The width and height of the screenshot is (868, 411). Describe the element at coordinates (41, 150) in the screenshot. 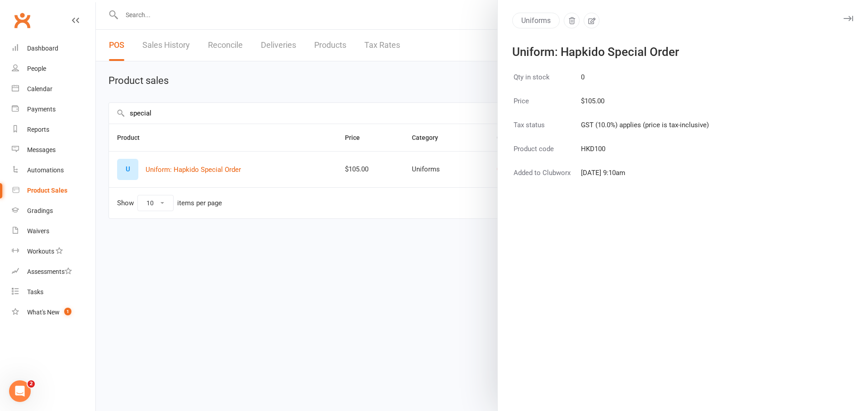

I see `div: Messages` at that location.